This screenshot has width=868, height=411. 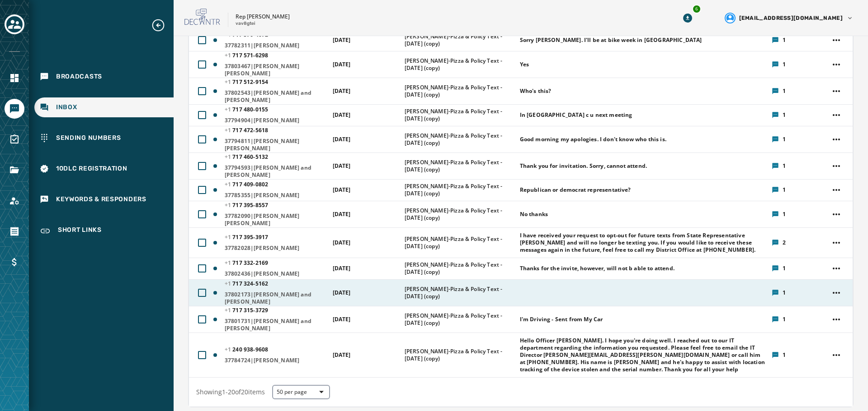 What do you see at coordinates (246, 156) in the screenshot?
I see `span: 717 460 - 5132` at bounding box center [246, 156].